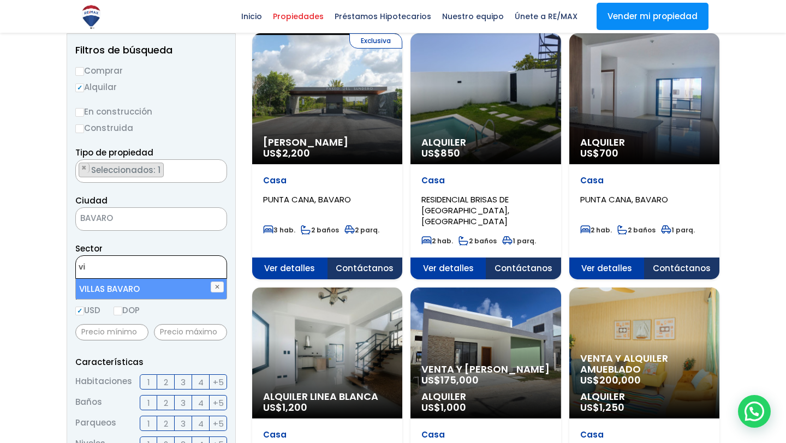  What do you see at coordinates (151, 70) in the screenshot?
I see `label: Comprar` at bounding box center [151, 70].